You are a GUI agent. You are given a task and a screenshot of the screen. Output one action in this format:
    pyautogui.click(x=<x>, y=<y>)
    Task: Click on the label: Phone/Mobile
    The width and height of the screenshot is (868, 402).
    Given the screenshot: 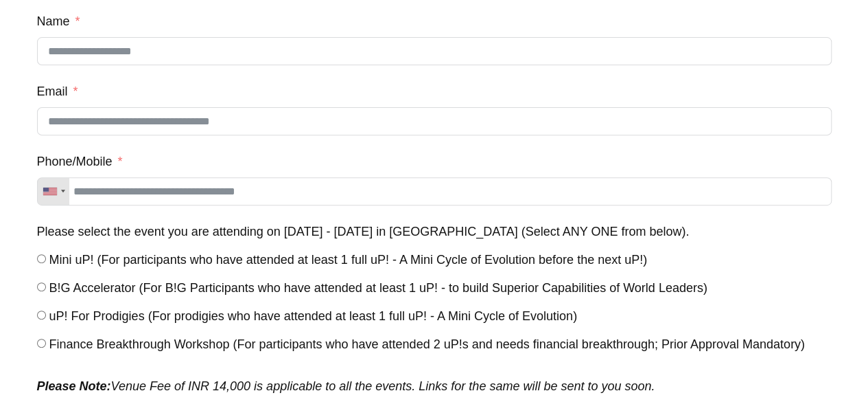 What is the action you would take?
    pyautogui.click(x=79, y=162)
    